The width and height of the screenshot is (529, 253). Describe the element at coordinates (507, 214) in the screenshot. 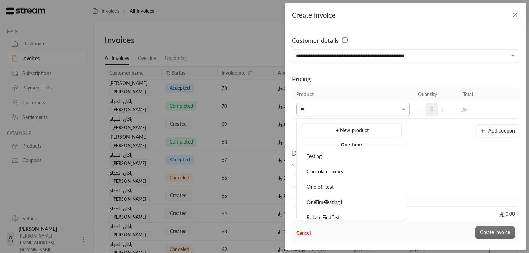

I see `span: 0.00` at that location.